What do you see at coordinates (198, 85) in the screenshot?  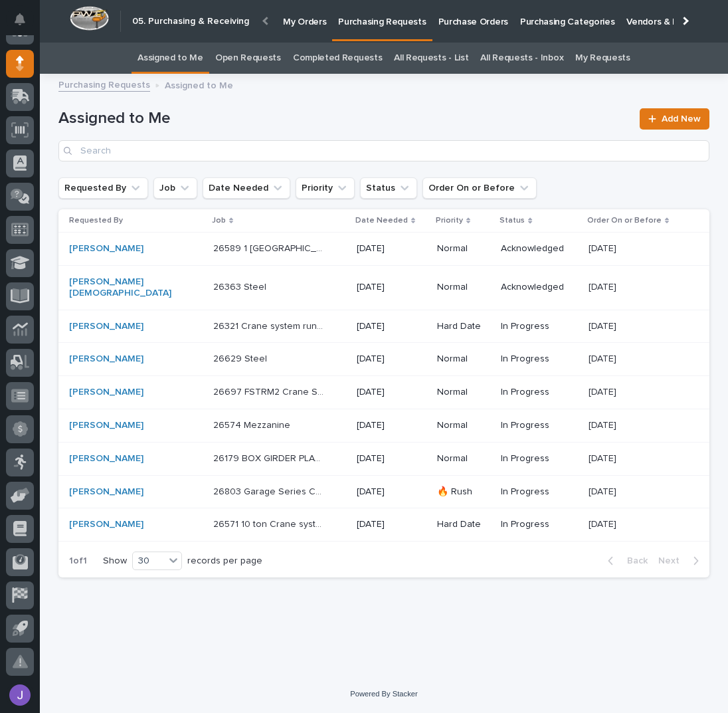 I see `p: Assigned to Me` at bounding box center [198, 85].